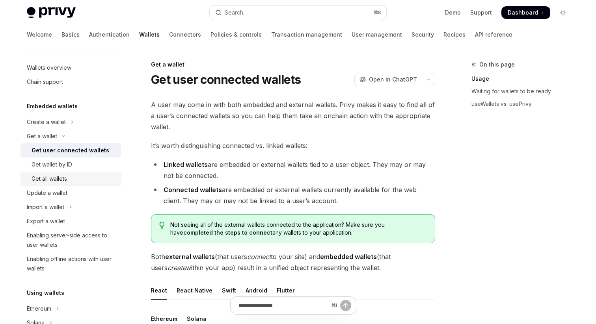  What do you see at coordinates (526, 13) in the screenshot?
I see `a: Dashboard` at bounding box center [526, 13].